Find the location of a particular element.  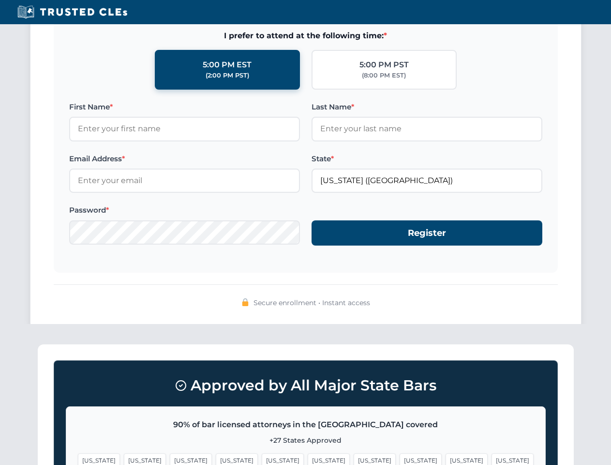

span: Secure enrollment • Instant access is located at coordinates (312, 302).